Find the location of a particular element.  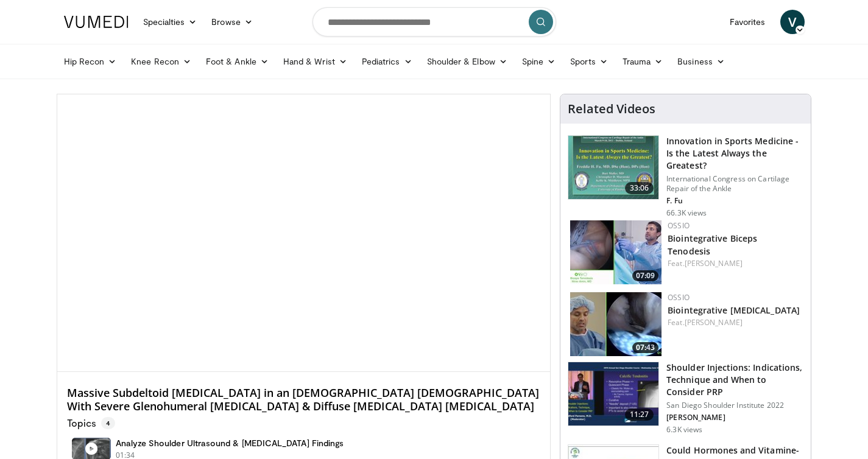

a: Shoulder & Elbow is located at coordinates (467, 62).